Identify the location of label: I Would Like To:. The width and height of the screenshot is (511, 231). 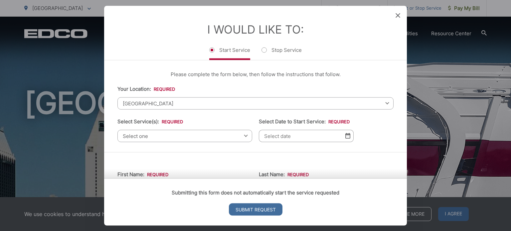
(256, 29).